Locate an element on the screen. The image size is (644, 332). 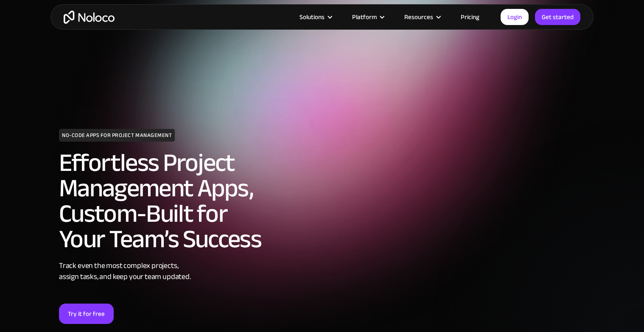
a: Login is located at coordinates (515, 17).